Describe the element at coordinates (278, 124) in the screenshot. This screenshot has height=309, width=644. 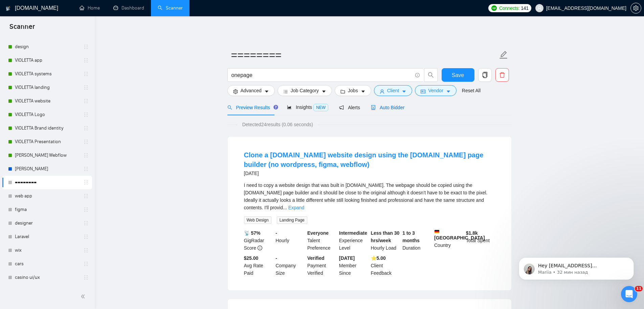
I see `span: Detected 24 results (0.06 seconds)` at that location.